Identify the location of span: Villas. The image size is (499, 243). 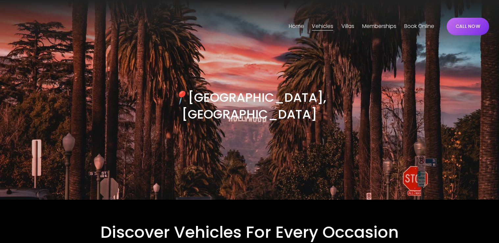
(348, 26).